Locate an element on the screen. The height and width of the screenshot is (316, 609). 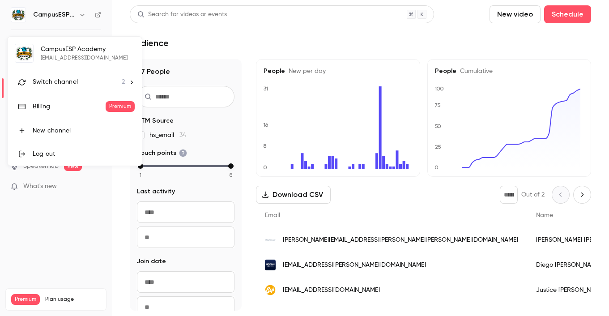
div: Log out is located at coordinates (84, 154).